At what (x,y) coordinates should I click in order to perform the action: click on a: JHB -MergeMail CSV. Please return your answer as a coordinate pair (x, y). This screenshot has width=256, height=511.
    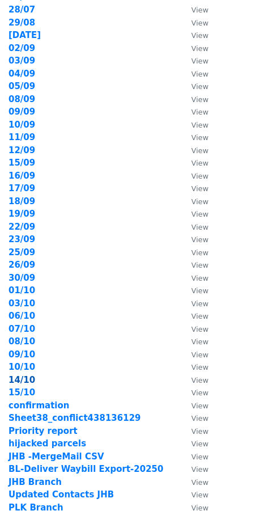
    Looking at the image, I should click on (56, 457).